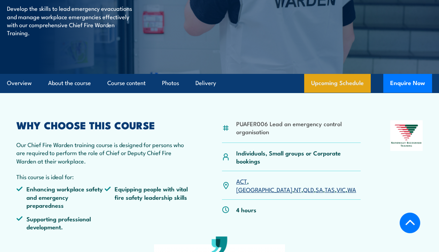 This screenshot has height=252, width=439. What do you see at coordinates (205, 83) in the screenshot?
I see `a: Delivery` at bounding box center [205, 83].